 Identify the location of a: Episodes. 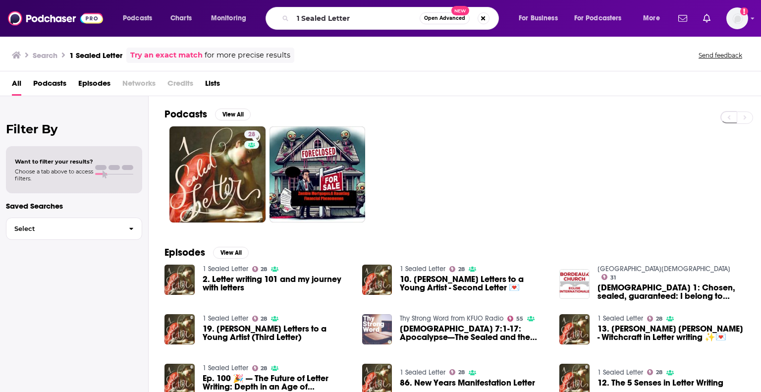
(94, 85).